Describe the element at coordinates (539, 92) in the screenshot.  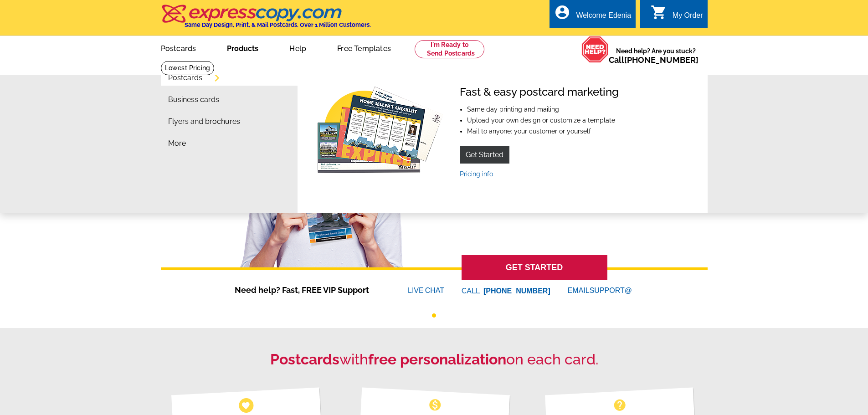
I see `h4: Fast & easy postcard marketing` at that location.